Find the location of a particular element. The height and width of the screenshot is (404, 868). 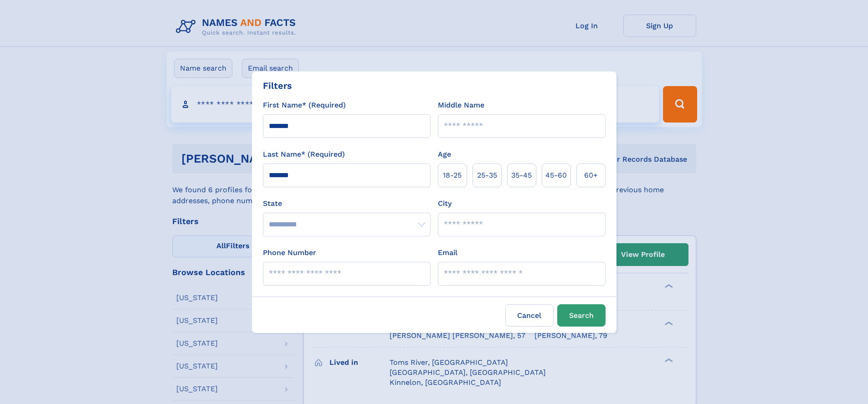

button: Search is located at coordinates (581, 315).